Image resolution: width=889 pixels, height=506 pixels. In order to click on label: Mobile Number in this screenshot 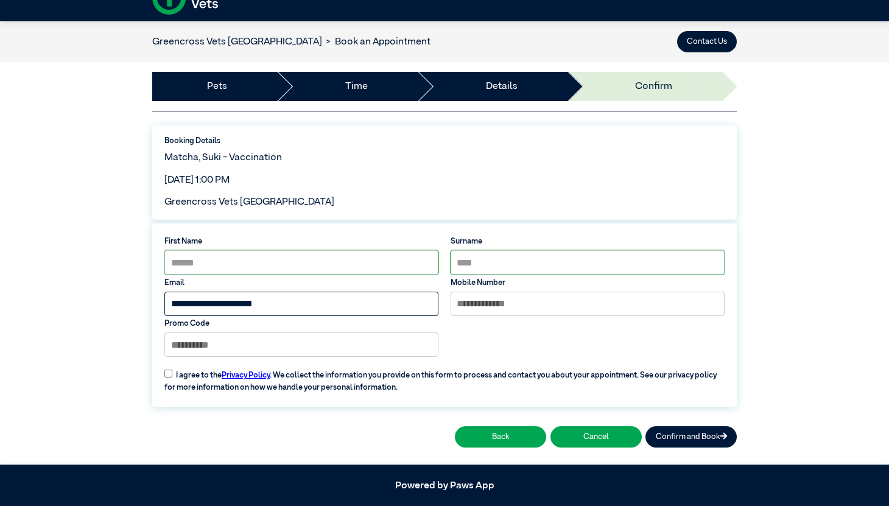, I will do `click(588, 283)`.